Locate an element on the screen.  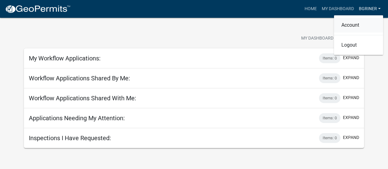
button: My Dashboard Settingssettings is located at coordinates (332, 38).